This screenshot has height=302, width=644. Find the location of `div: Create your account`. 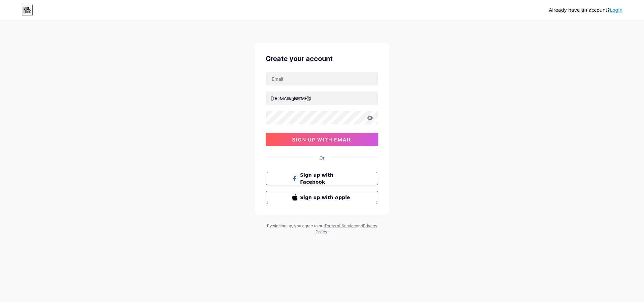

div: Create your account is located at coordinates (322, 59).